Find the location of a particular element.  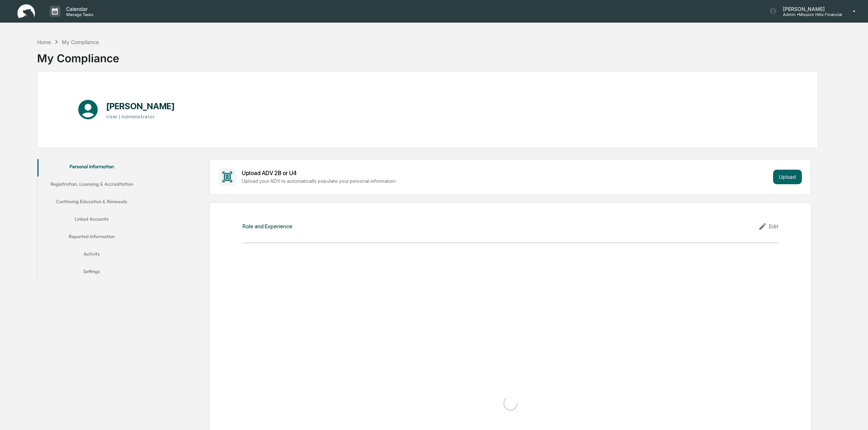

p: Calendar is located at coordinates (78, 9).